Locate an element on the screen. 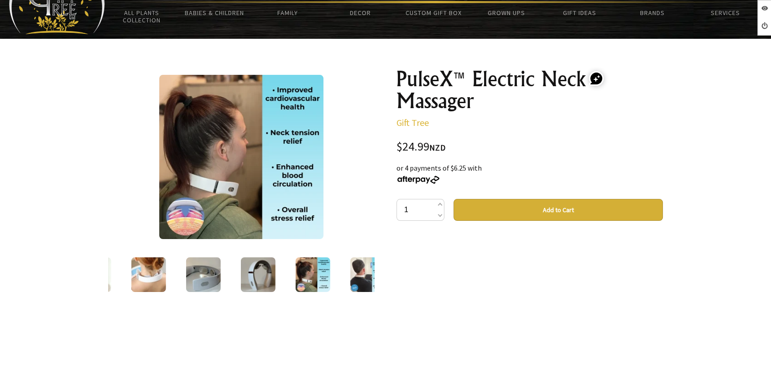 Image resolution: width=771 pixels, height=370 pixels. a: All Plants Collection is located at coordinates (141, 16).